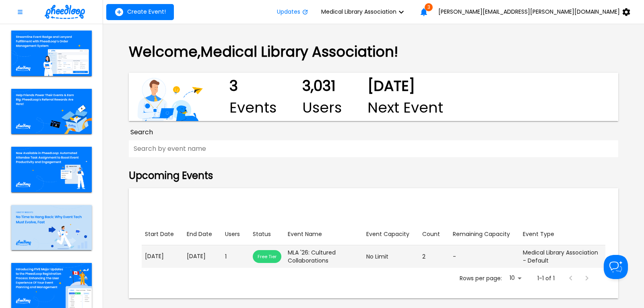 The width and height of the screenshot is (644, 308). I want to click on div: Remaining Capacity, so click(481, 234).